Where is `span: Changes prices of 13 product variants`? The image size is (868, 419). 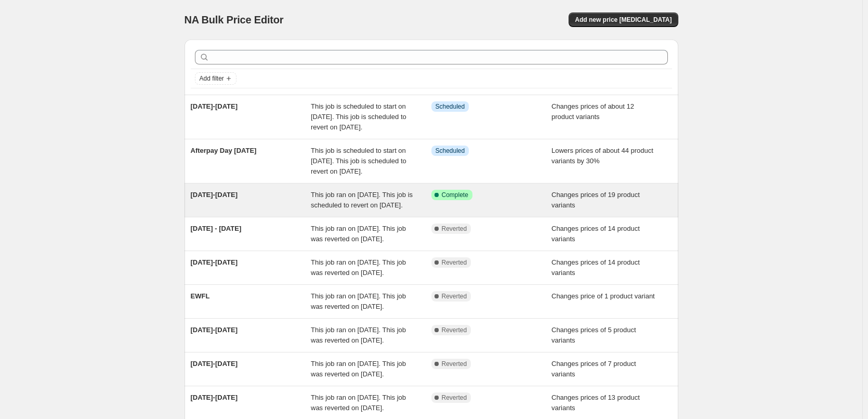
span: Changes prices of 13 product variants is located at coordinates (596, 402).